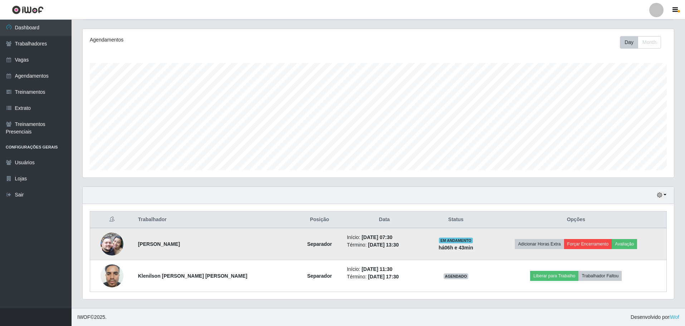 The width and height of the screenshot is (685, 326). I want to click on span: © 2025 ., so click(92, 317).